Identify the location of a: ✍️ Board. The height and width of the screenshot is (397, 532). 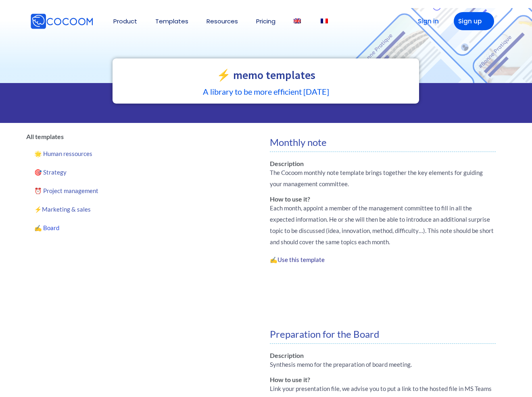
(74, 228).